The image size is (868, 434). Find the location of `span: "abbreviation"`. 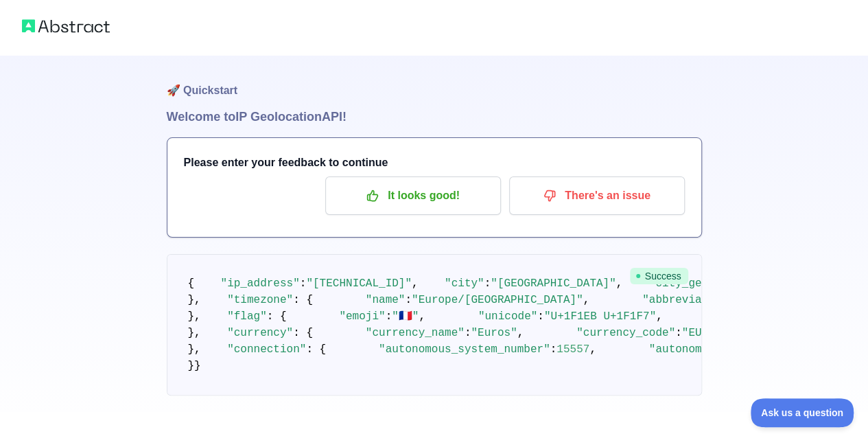

span: "abbreviation" is located at coordinates (689, 300).